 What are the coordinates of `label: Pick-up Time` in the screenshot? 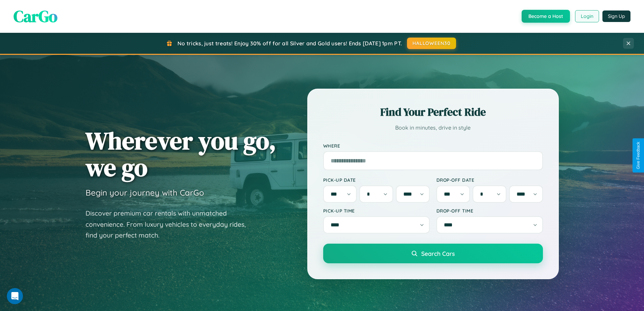 It's located at (376, 210).